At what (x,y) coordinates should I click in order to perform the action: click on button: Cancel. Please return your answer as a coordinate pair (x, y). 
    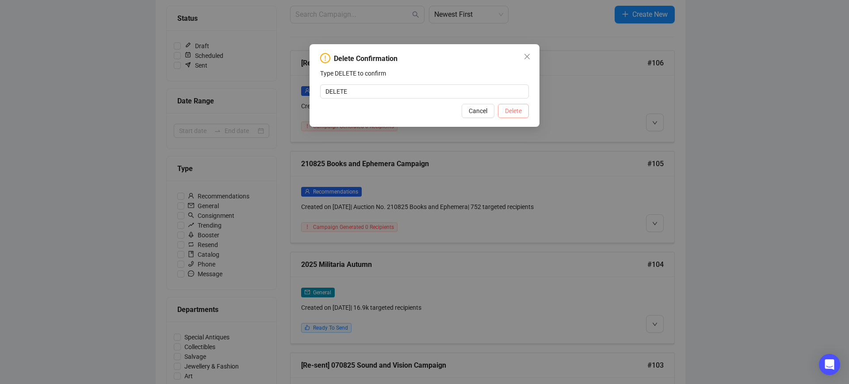
    Looking at the image, I should click on (478, 111).